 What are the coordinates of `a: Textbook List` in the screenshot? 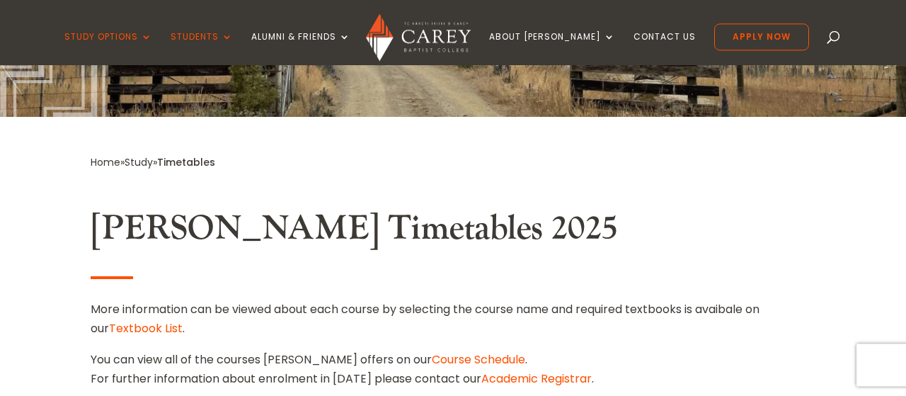 It's located at (146, 328).